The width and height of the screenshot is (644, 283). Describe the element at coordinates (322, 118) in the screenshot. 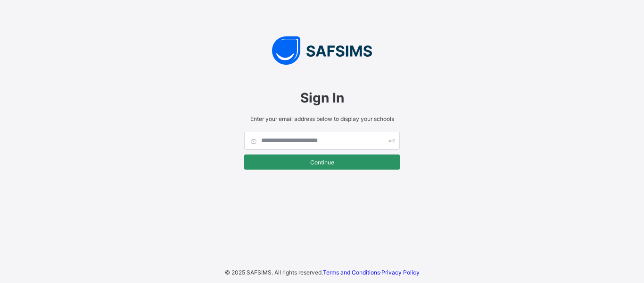

I see `span: Enter your email address below to display your schools` at that location.